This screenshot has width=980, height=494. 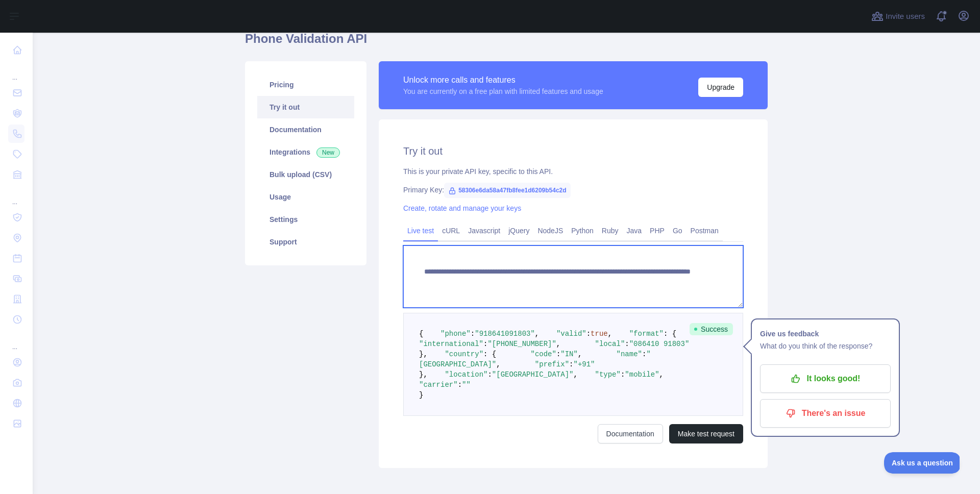 What do you see at coordinates (503, 80) in the screenshot?
I see `div: Unlock more calls and features` at bounding box center [503, 80].